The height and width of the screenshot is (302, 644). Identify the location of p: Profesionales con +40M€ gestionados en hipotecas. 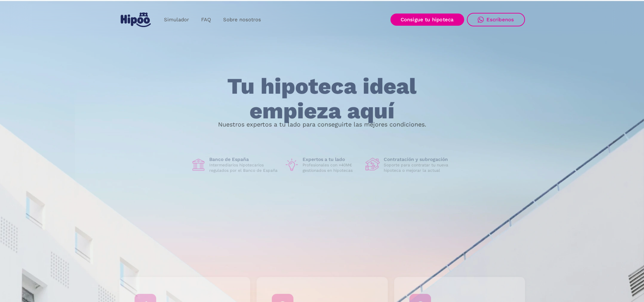
(332, 168).